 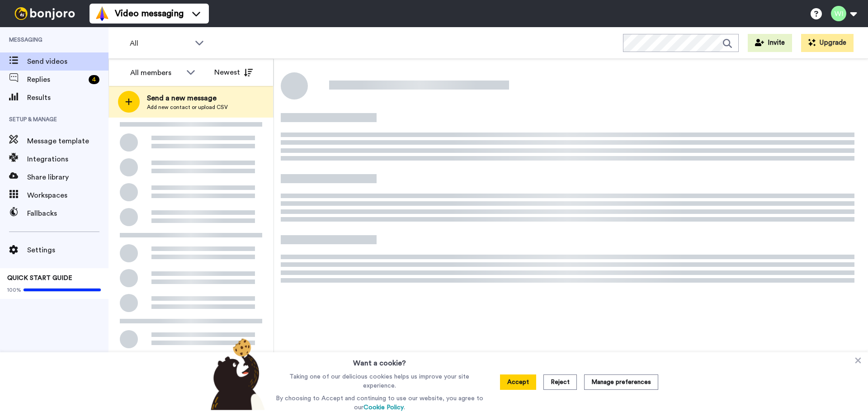 What do you see at coordinates (45, 14) in the screenshot?
I see `img: bj-logo-header-white.svg` at bounding box center [45, 14].